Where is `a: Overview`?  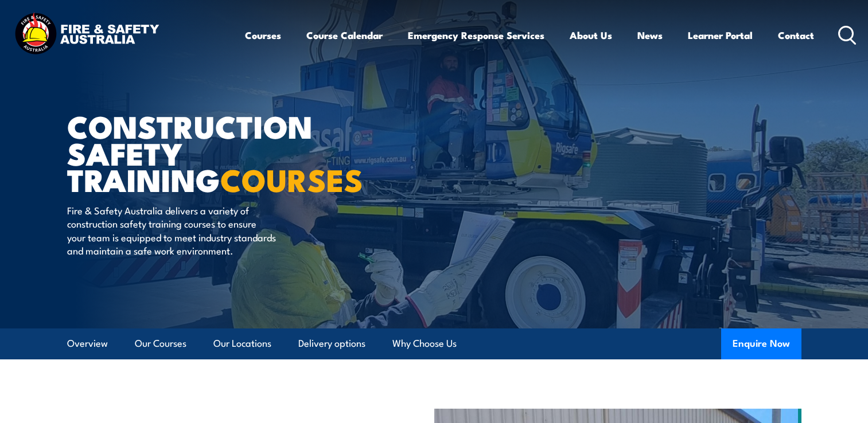
a: Overview is located at coordinates (87, 344).